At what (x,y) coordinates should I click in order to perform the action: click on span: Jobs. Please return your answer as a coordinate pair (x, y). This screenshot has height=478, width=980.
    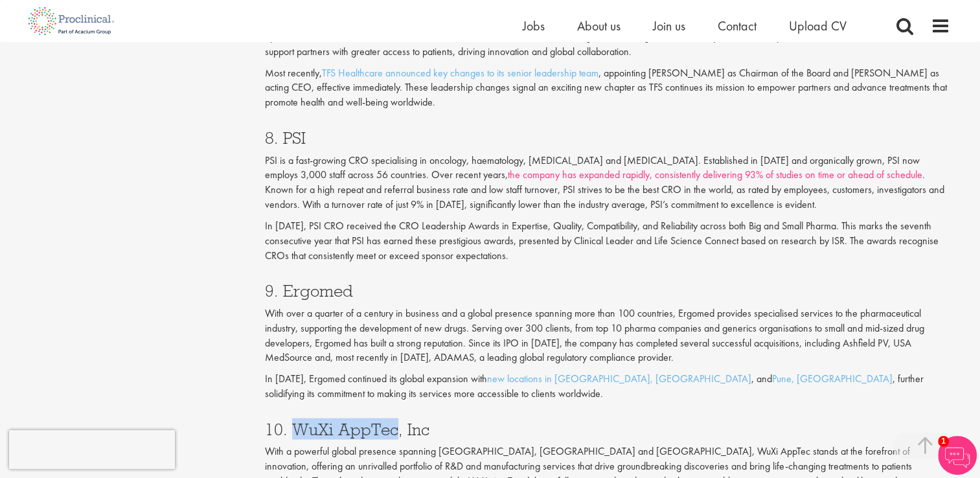
    Looking at the image, I should click on (534, 26).